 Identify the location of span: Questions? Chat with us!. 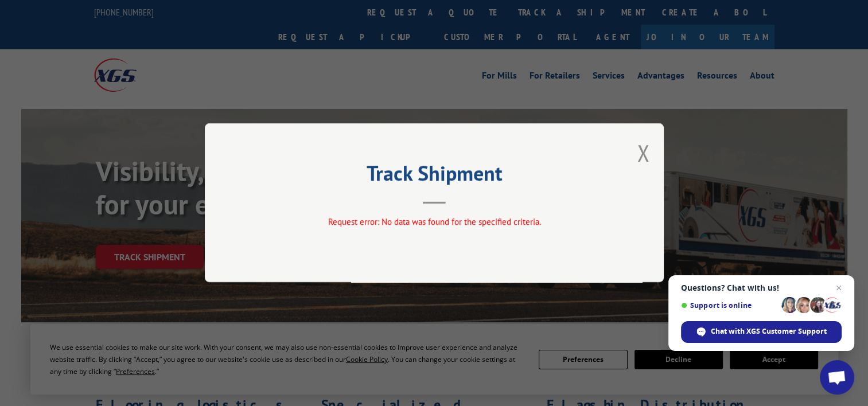
(761, 288).